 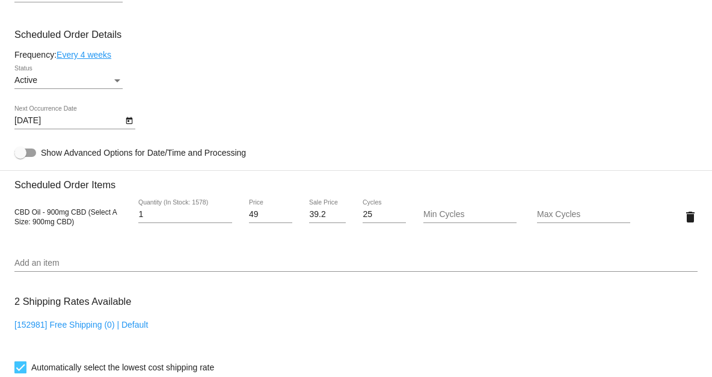 I want to click on div: Frequency:, so click(x=356, y=55).